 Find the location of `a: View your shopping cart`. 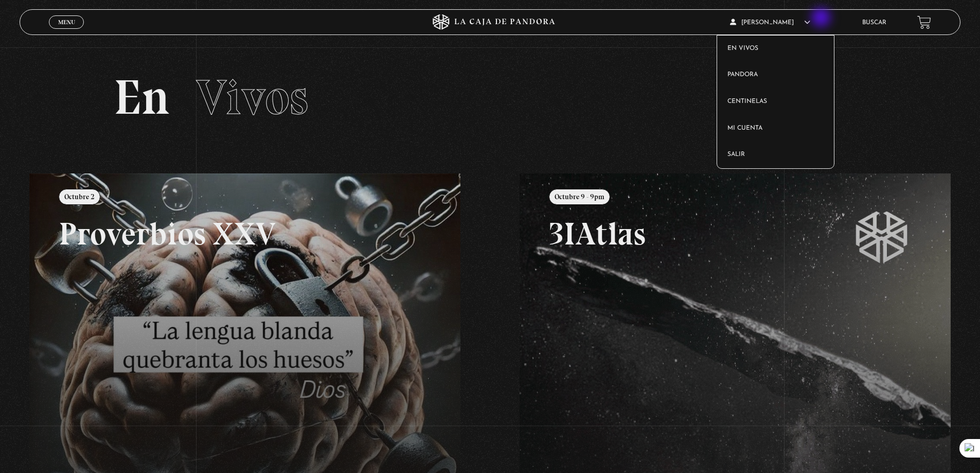

a: View your shopping cart is located at coordinates (924, 22).